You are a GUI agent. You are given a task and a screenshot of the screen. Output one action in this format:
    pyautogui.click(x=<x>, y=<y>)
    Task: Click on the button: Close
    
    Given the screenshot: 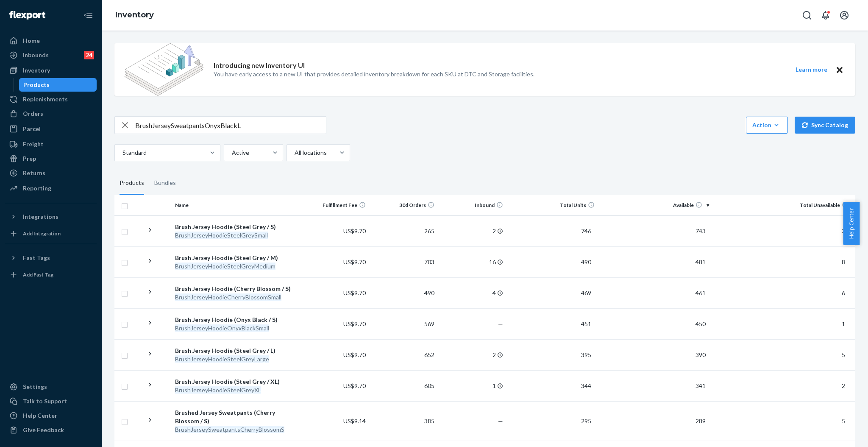 What is the action you would take?
    pyautogui.click(x=840, y=69)
    